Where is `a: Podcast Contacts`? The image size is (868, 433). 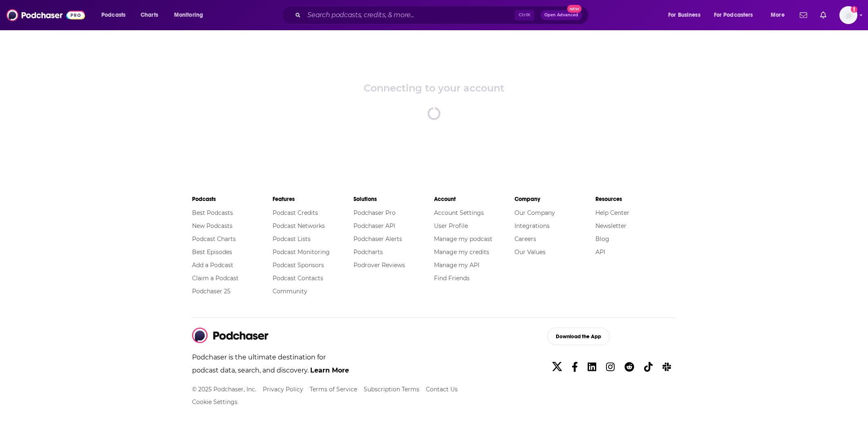 a: Podcast Contacts is located at coordinates (298, 278).